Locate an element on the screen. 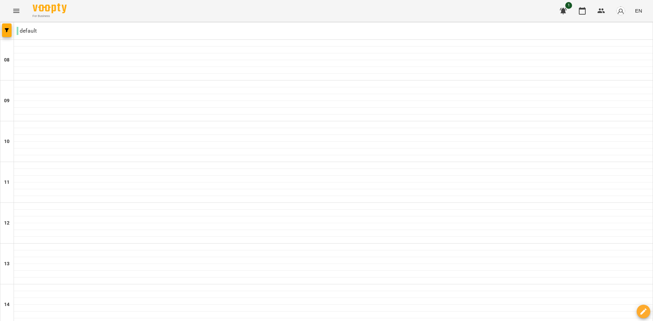 The image size is (653, 321). h6: 14 is located at coordinates (7, 305).